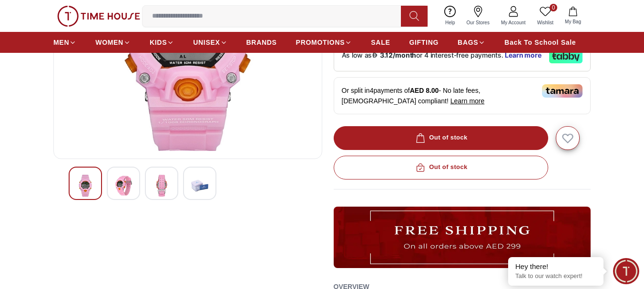 The height and width of the screenshot is (289, 644). Describe the element at coordinates (113, 43) in the screenshot. I see `a: WOMEN` at that location.